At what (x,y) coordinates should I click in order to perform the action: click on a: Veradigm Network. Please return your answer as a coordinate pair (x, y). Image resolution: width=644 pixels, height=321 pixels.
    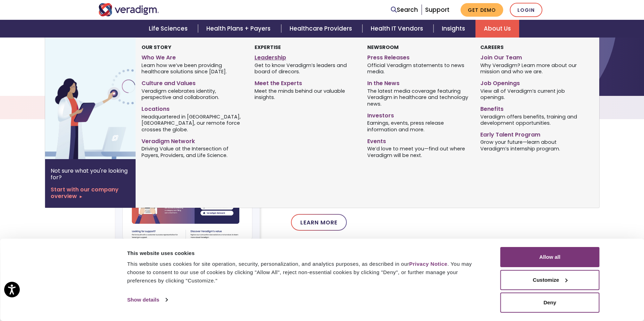
    Looking at the image, I should click on (192, 140).